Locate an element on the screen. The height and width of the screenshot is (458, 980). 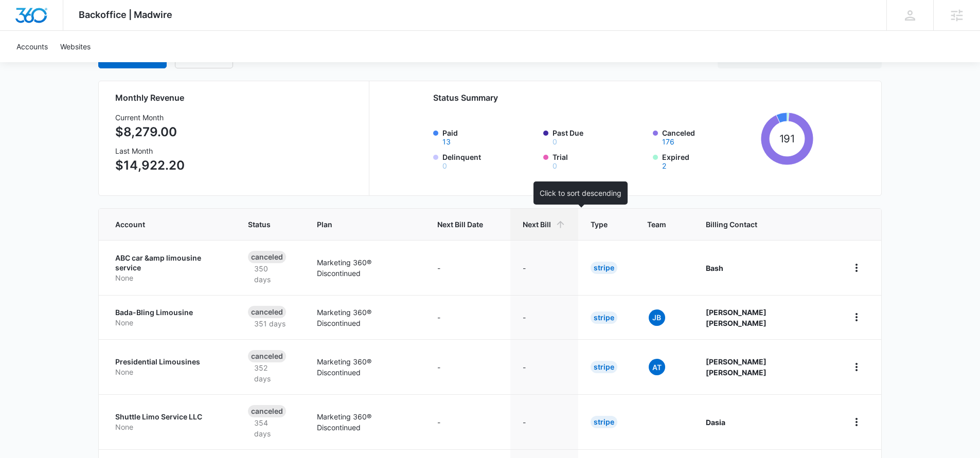
label: Trial is located at coordinates (599, 161).